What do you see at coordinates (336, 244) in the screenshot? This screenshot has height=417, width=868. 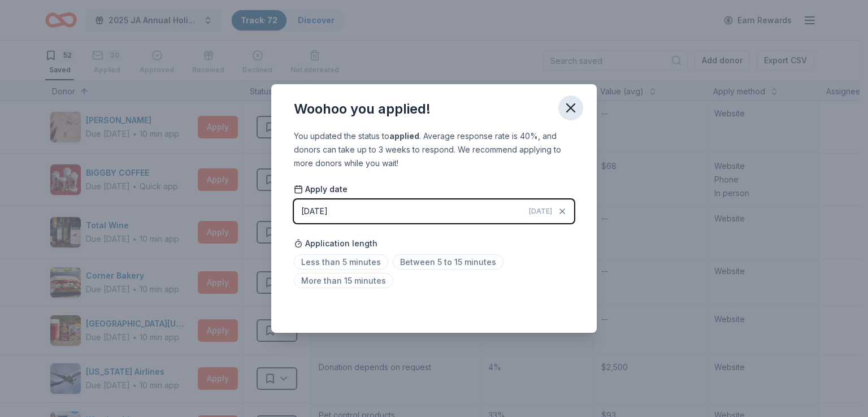 I see `span: Application length` at bounding box center [336, 244].